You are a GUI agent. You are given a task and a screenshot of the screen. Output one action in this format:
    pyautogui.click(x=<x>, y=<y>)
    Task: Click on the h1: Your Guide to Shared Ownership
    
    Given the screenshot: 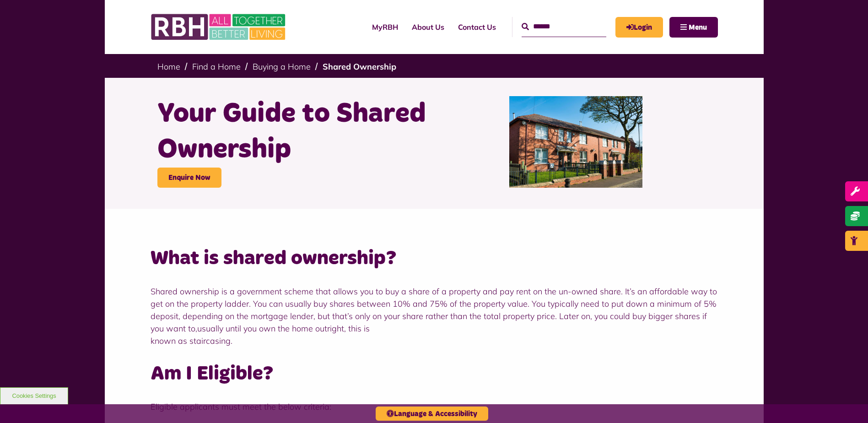 What is the action you would take?
    pyautogui.click(x=292, y=132)
    